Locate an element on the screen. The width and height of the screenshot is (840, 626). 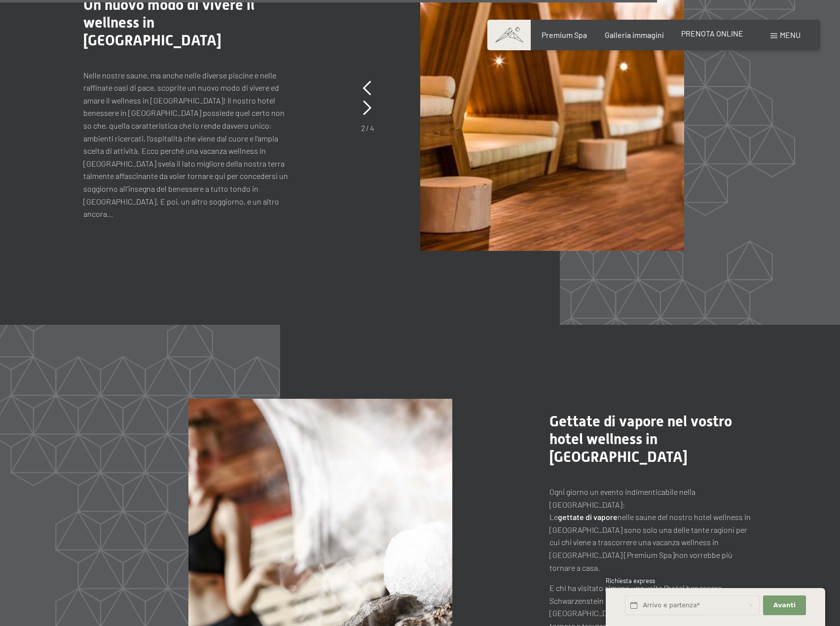
span: Menu is located at coordinates (790, 35).